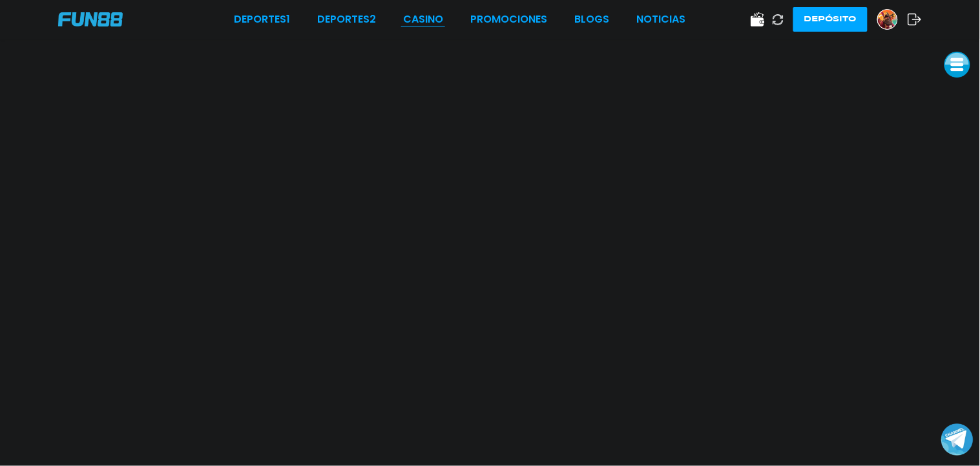  What do you see at coordinates (892, 19) in the screenshot?
I see `a: Avatar` at bounding box center [892, 19].